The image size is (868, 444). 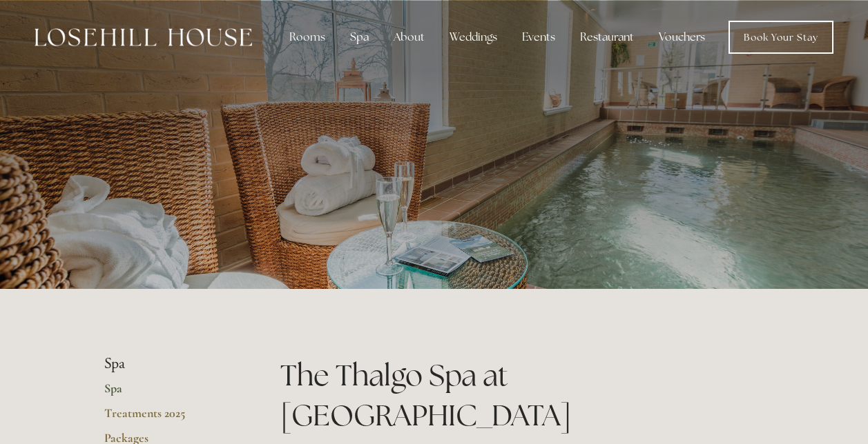 What do you see at coordinates (170, 364) in the screenshot?
I see `li: Spa` at bounding box center [170, 364].